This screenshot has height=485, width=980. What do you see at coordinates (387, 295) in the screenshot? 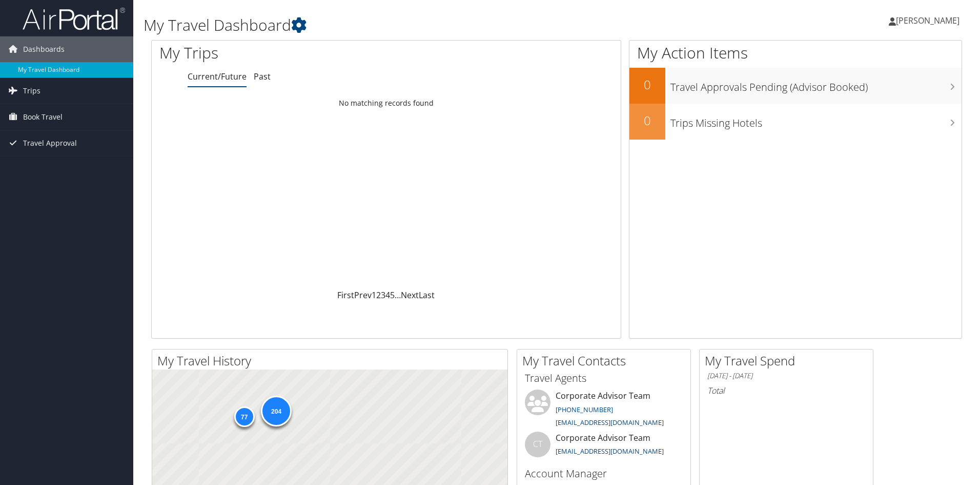
I see `a: 4` at bounding box center [387, 295].